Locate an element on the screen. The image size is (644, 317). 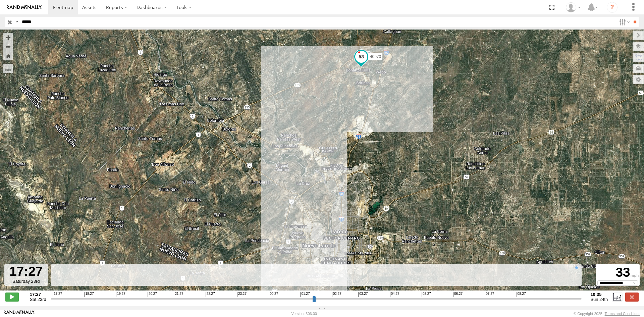
span: 20:27 is located at coordinates (152, 294).